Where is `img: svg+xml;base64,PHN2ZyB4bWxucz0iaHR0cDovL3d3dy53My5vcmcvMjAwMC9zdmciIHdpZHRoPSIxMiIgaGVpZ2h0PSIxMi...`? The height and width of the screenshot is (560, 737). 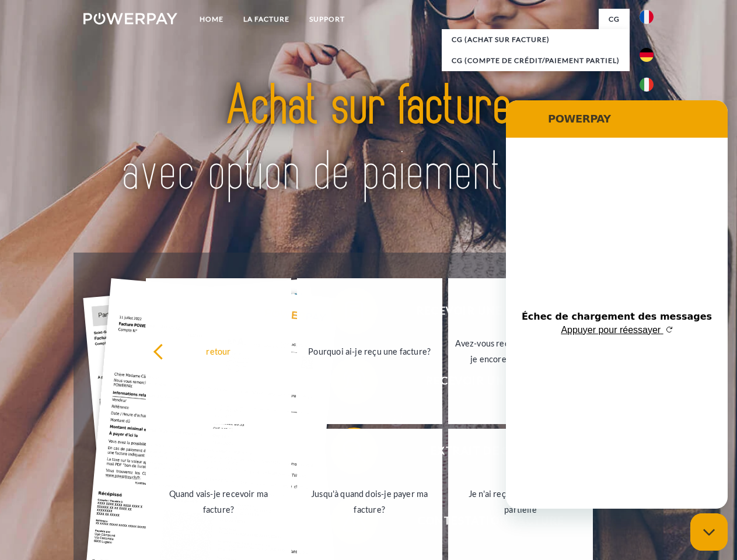
img: svg+xml;base64,PHN2ZyB4bWxucz0iaHR0cDovL3d3dy53My5vcmcvMjAwMC9zdmciIHdpZHRoPSIxMiIgaGVpZ2h0PSIxMi... is located at coordinates (163, 229).